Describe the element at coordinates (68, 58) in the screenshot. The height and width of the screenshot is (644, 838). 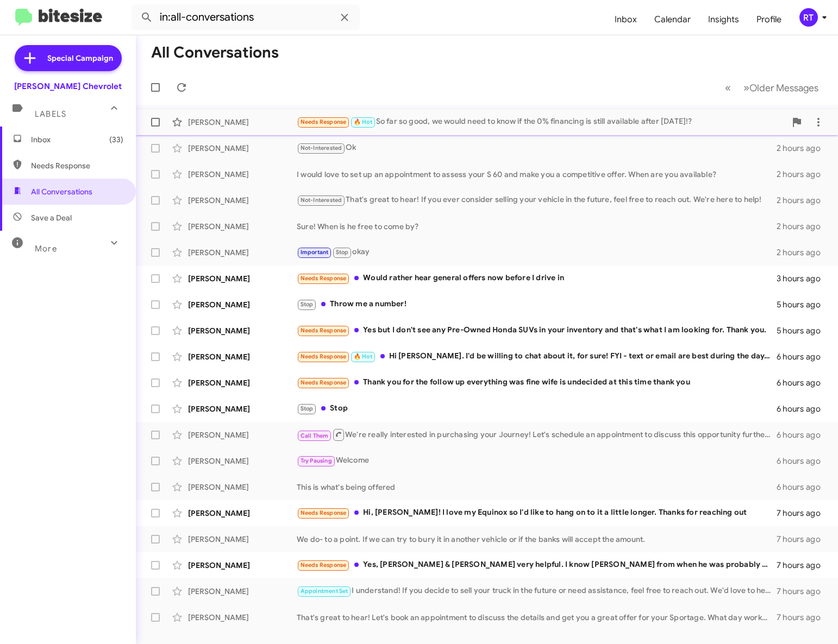
I see `a: Special Campaign` at that location.